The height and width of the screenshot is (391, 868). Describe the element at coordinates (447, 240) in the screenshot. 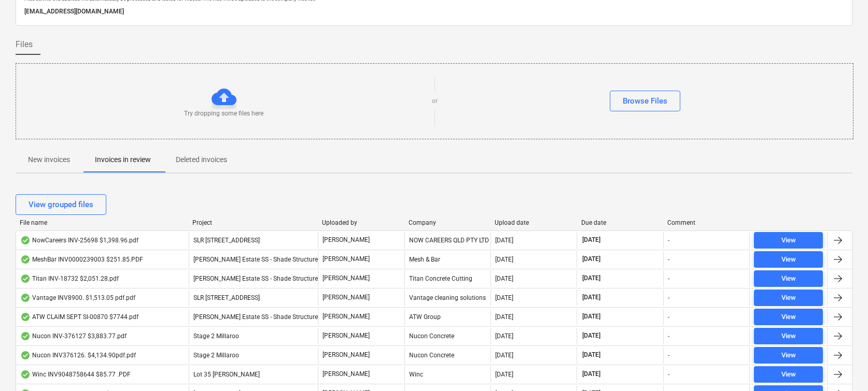

I see `div: NOW CAREERS QLD PTY LTD` at that location.